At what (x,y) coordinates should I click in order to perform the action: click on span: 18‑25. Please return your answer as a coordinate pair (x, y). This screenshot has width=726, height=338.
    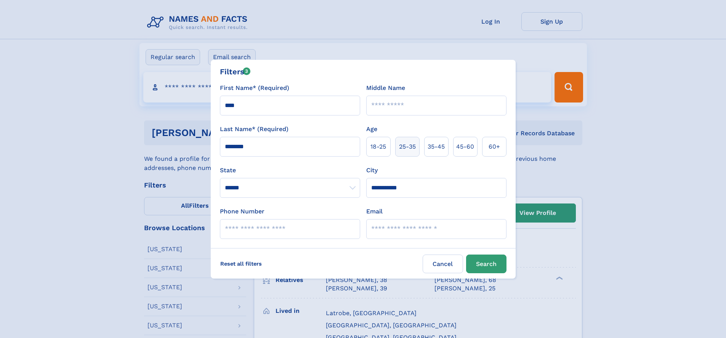
    Looking at the image, I should click on (378, 147).